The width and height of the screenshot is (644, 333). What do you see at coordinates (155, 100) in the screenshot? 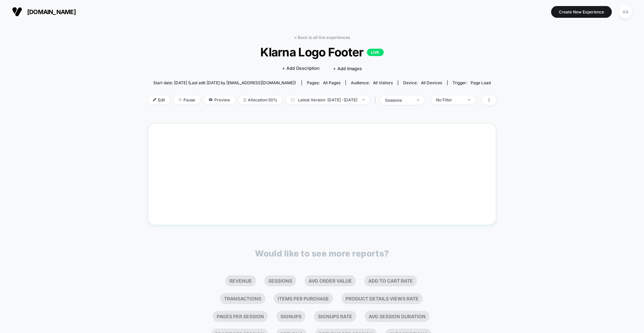
I see `img: edit` at bounding box center [155, 100].